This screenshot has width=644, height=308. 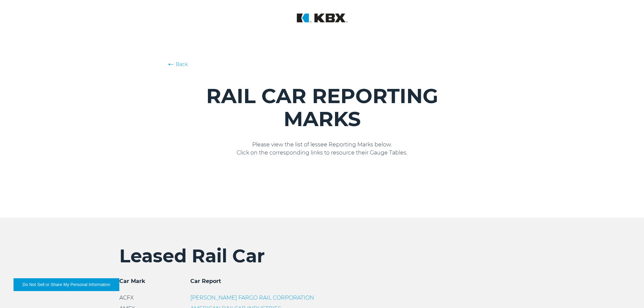 I want to click on h1: RAIL CAR REPORTING MARKS, so click(x=322, y=107).